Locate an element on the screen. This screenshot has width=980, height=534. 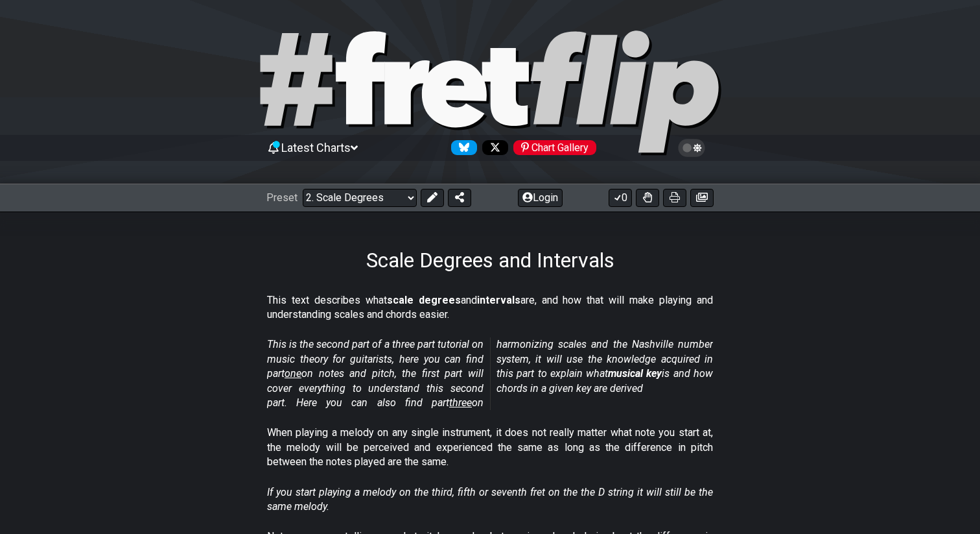
button: Create image is located at coordinates (702, 198).